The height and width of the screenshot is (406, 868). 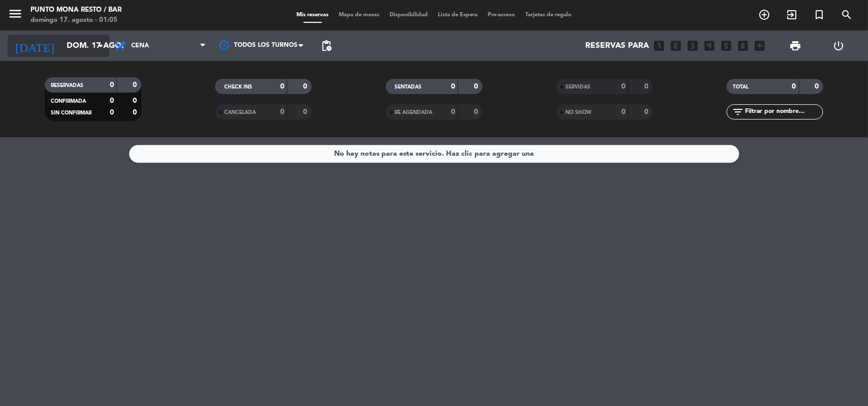 I want to click on span: Cena, so click(x=140, y=46).